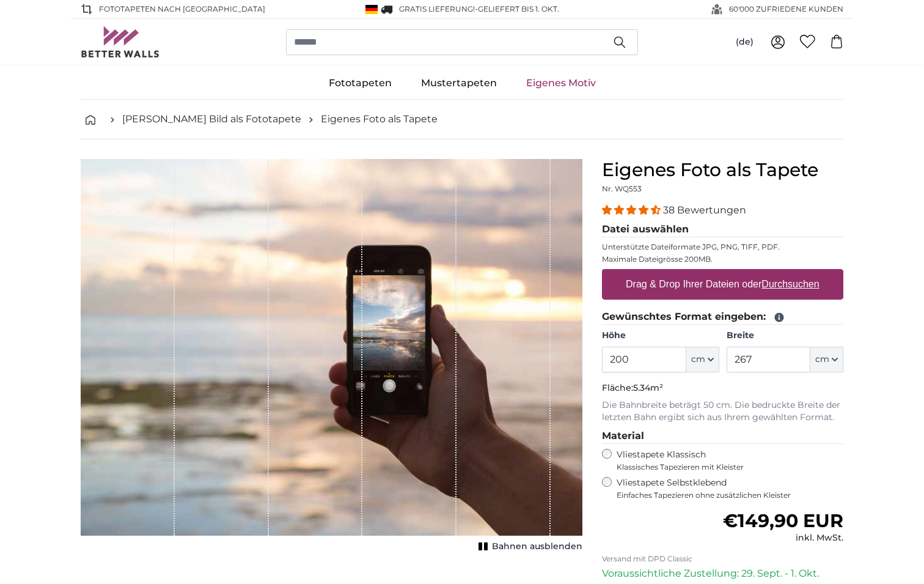 This screenshot has height=584, width=924. What do you see at coordinates (538, 546) in the screenshot?
I see `span: Bahnen ausblenden` at bounding box center [538, 546].